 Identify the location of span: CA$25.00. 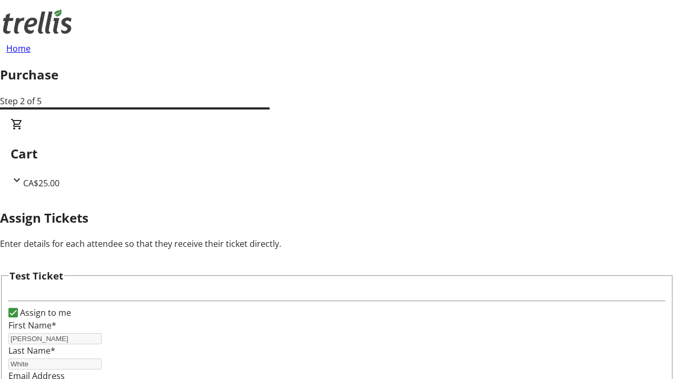
(41, 183).